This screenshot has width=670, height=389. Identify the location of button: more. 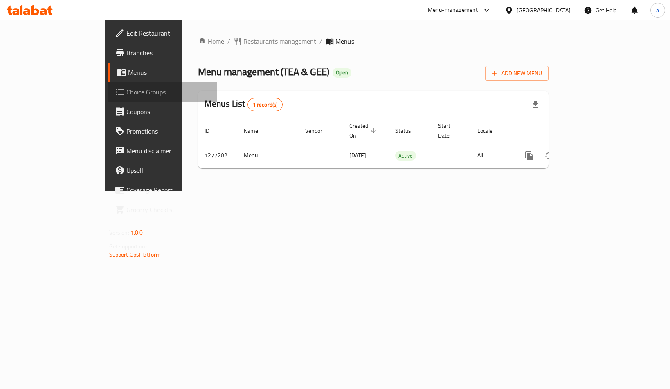
(529, 156).